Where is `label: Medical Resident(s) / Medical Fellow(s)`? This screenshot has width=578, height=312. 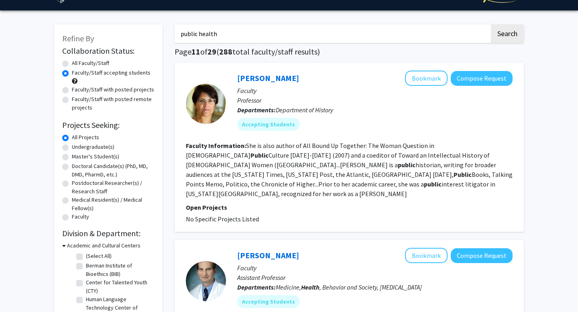
label: Medical Resident(s) / Medical Fellow(s) is located at coordinates (113, 204).